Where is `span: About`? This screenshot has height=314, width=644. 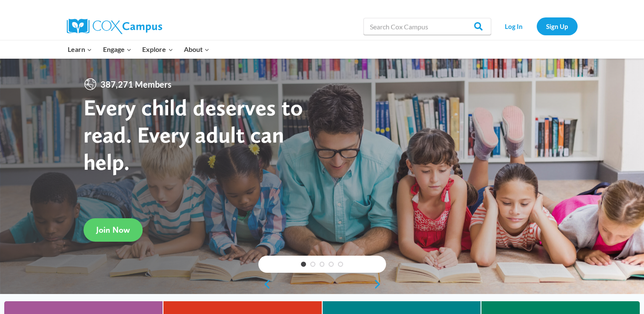 span: About is located at coordinates (197, 49).